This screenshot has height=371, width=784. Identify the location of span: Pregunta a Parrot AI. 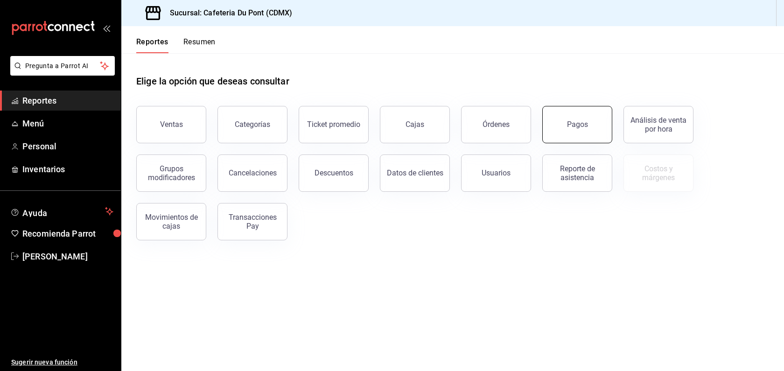
(63, 66).